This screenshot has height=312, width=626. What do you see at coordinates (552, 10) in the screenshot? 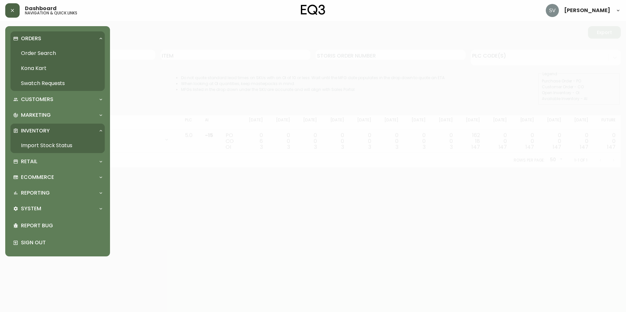
I see `img: 0ef69294c49e88f033bcbeb13310b844` at bounding box center [552, 10].